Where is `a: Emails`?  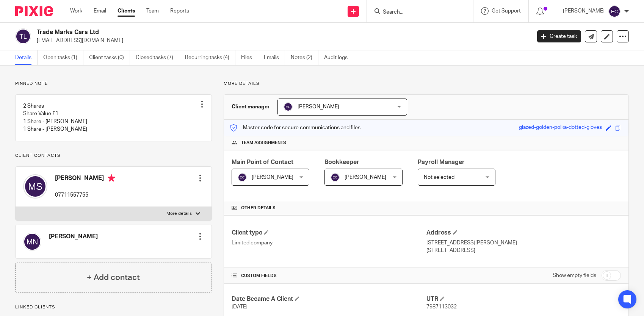
a: Emails is located at coordinates (274, 58).